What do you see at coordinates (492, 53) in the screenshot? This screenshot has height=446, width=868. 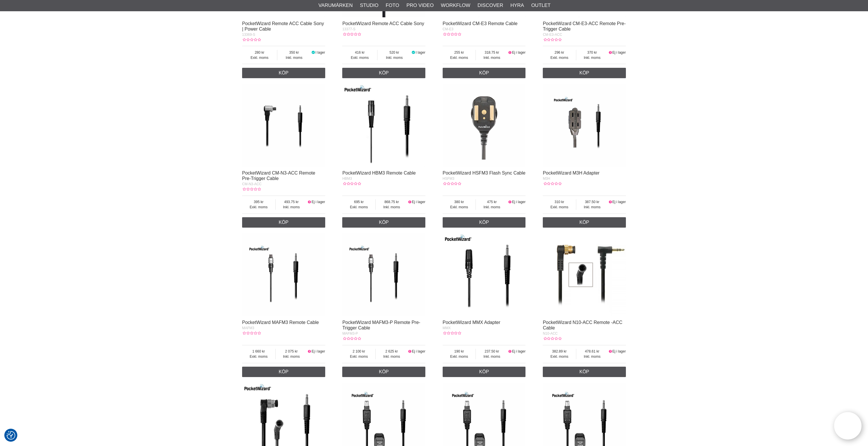 I see `span: 318.75` at bounding box center [492, 53].